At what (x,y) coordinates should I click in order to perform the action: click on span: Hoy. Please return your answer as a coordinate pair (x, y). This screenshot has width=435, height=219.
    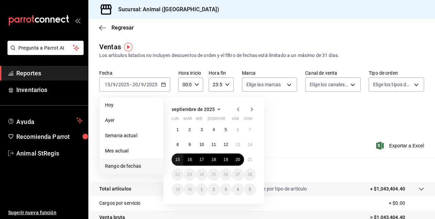
    Looking at the image, I should click on (131, 105).